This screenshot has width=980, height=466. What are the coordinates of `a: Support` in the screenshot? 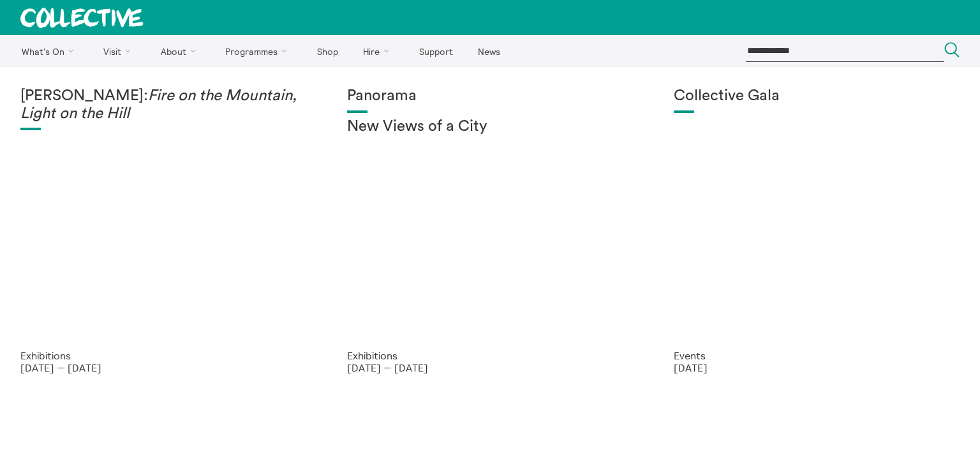 It's located at (436, 51).